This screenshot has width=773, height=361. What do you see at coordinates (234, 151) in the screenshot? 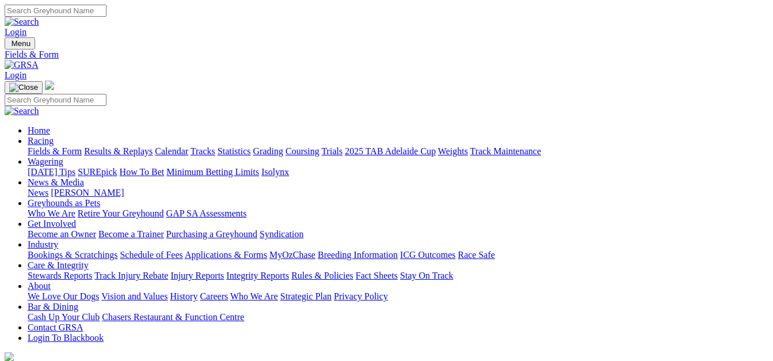
I see `a: Statistics` at bounding box center [234, 151].